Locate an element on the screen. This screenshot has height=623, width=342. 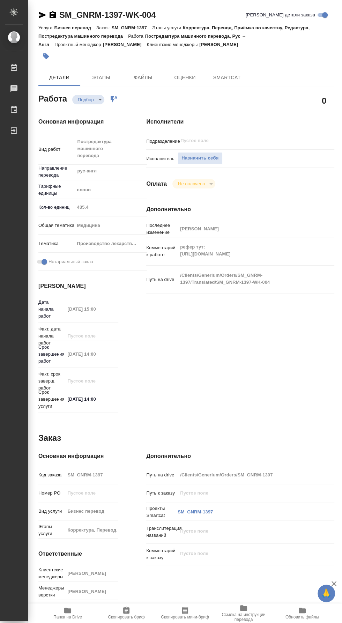
span: Папка на Drive is located at coordinates (68, 617).